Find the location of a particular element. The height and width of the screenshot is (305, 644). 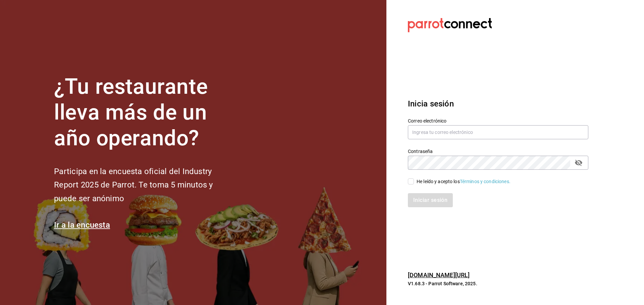

h1: ¿Tu restaurante lleva más de un año operando? is located at coordinates (144, 112).